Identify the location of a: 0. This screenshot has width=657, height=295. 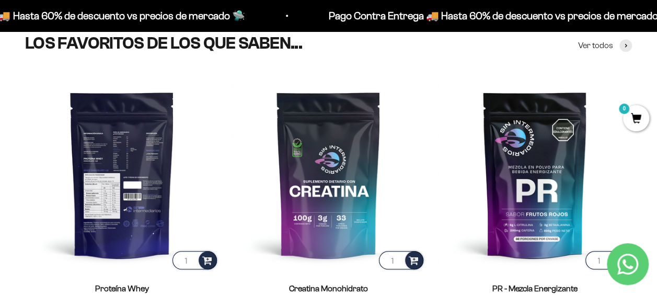
(636, 119).